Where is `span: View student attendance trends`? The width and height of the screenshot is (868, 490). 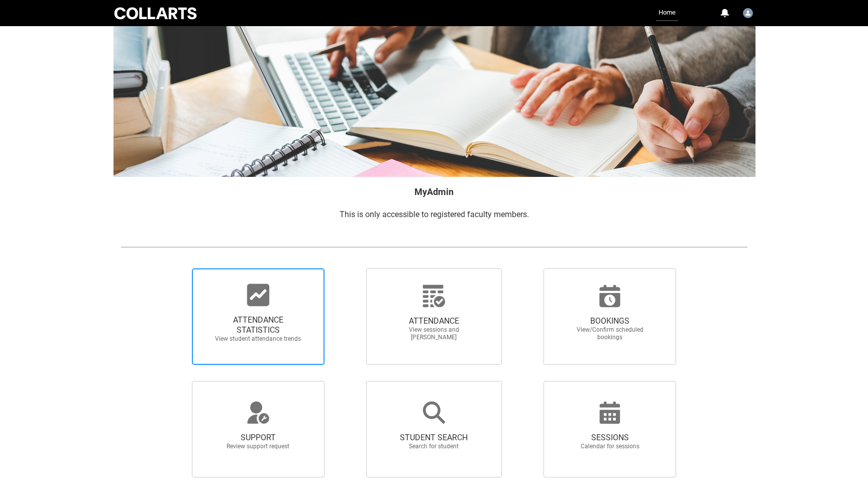 span: View student attendance trends is located at coordinates (258, 339).